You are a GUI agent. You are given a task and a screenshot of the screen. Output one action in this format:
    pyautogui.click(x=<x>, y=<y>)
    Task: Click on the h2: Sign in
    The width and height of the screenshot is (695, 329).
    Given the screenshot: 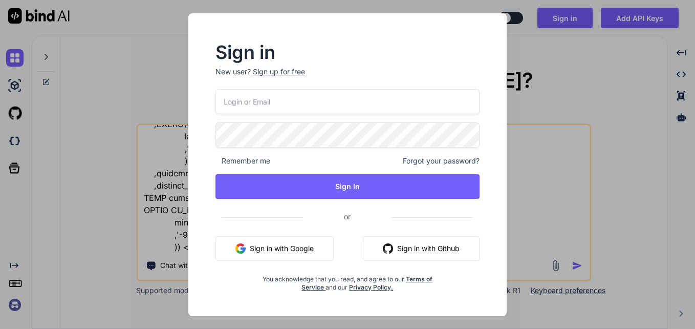 What is the action you would take?
    pyautogui.click(x=348, y=52)
    